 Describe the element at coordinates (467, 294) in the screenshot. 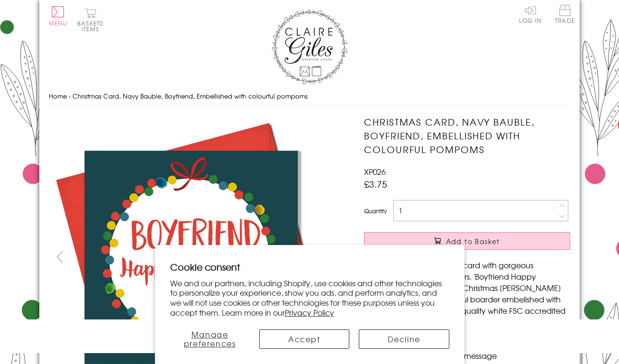

I see `p: A bright modern Christmas card with gorgeous illustrations and bright colours. 'Boyfriend Happy C...` at that location.